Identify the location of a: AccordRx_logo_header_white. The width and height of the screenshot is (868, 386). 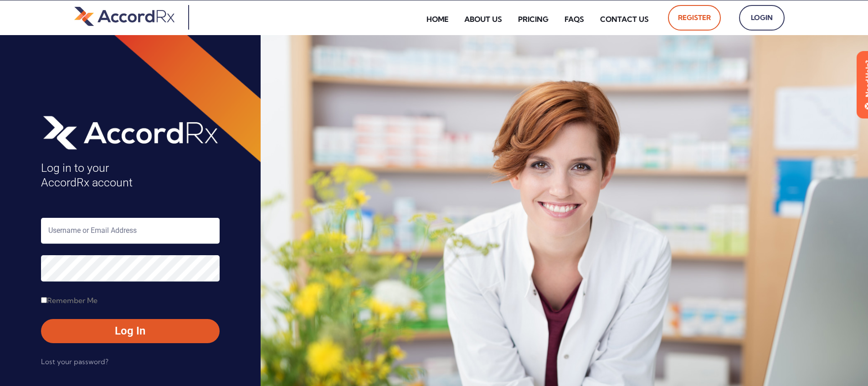
(130, 132).